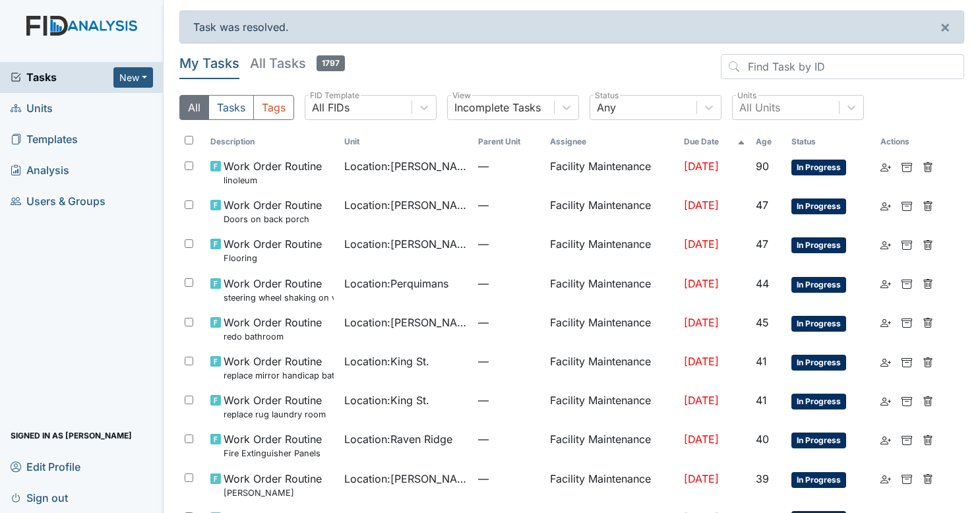 Image resolution: width=980 pixels, height=513 pixels. Describe the element at coordinates (908, 142) in the screenshot. I see `th: Actions` at that location.